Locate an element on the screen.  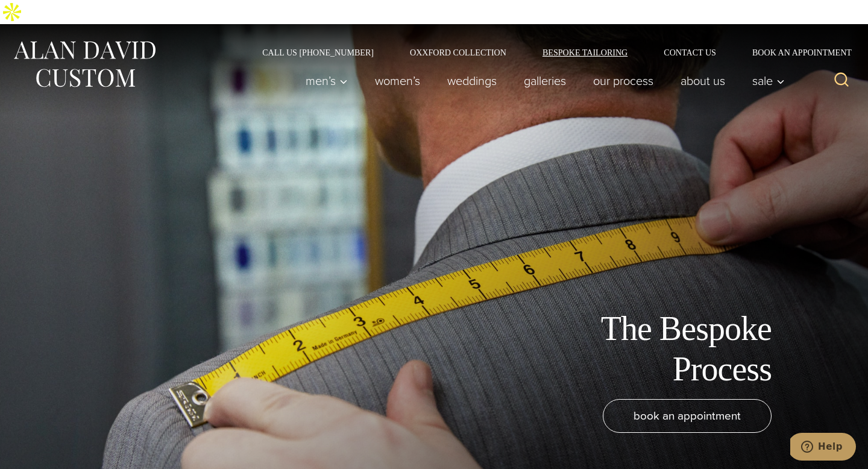
a: Contact Us is located at coordinates (689, 52).